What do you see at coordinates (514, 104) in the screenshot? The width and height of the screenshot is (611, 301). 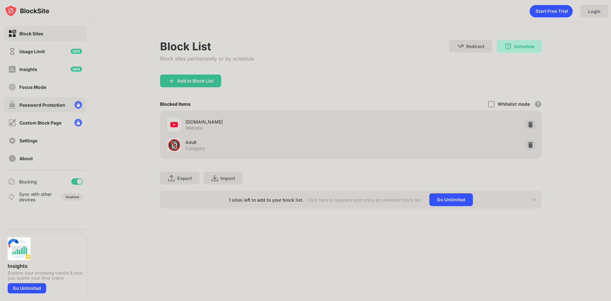 I see `div: Whitelist mode` at bounding box center [514, 104].